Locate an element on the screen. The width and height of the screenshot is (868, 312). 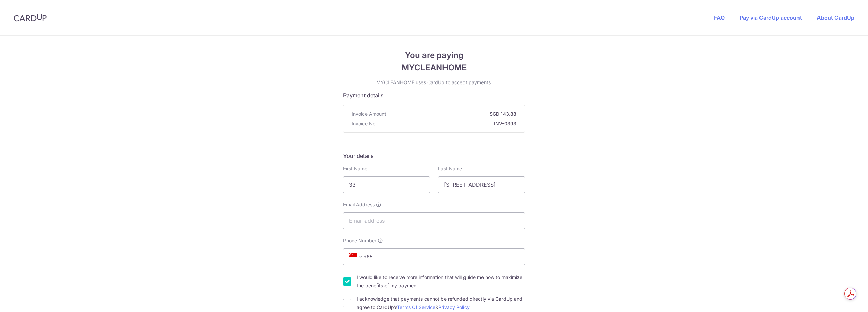
a: Pay via CardUp account is located at coordinates (771, 18).